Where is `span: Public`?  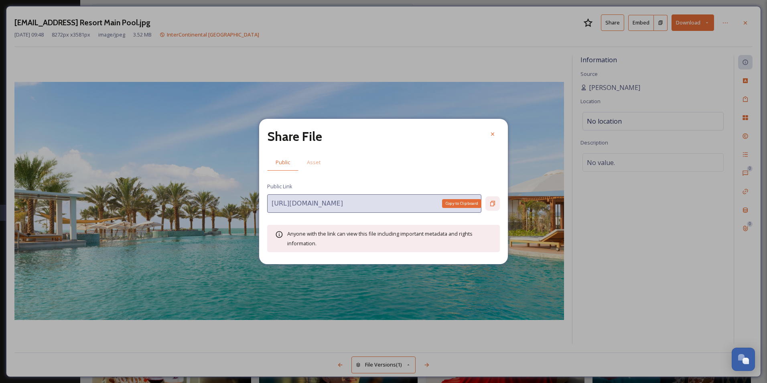 span: Public is located at coordinates (283, 162).